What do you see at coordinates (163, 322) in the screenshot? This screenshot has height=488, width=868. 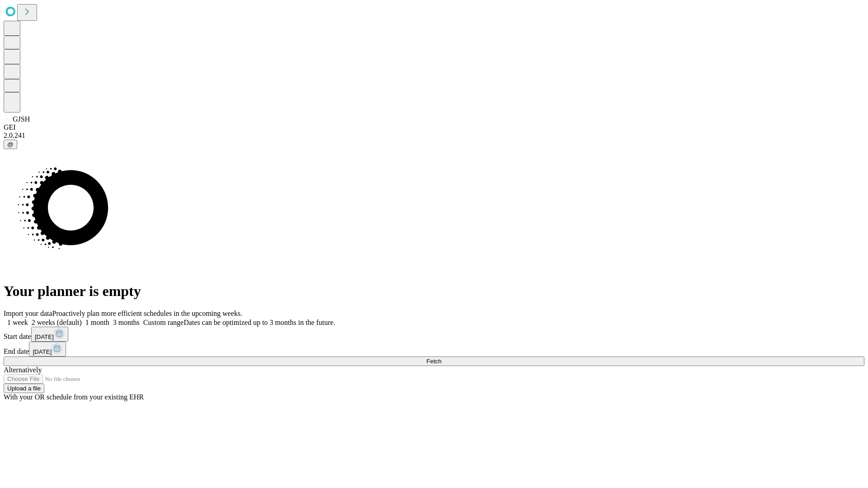 I see `span: Custom range` at bounding box center [163, 322].